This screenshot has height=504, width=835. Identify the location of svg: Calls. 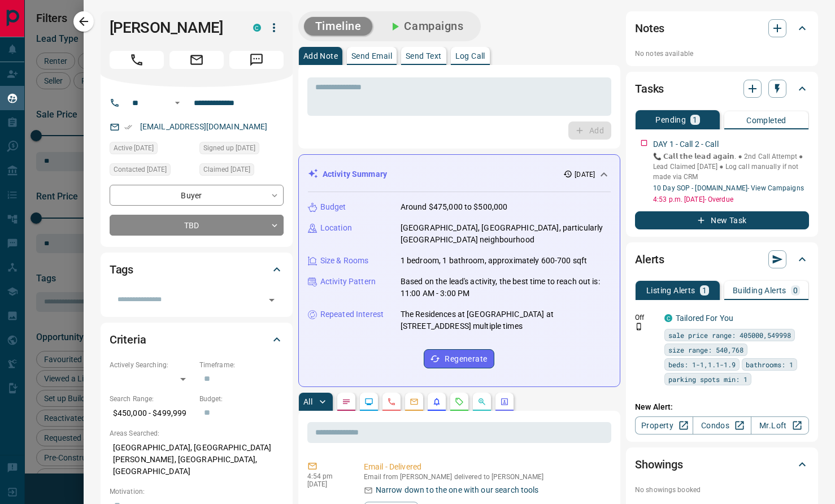
(392, 401).